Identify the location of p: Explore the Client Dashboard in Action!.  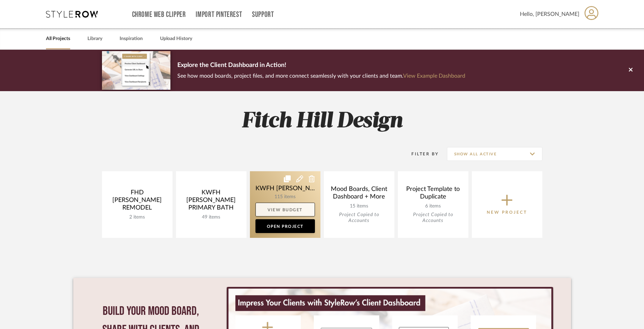
(321, 65).